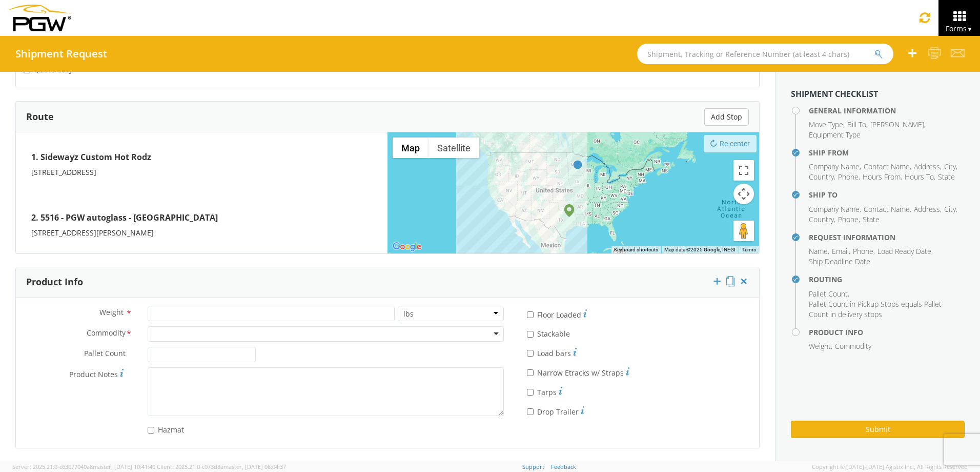  Describe the element at coordinates (857, 124) in the screenshot. I see `span: Bill To` at that location.